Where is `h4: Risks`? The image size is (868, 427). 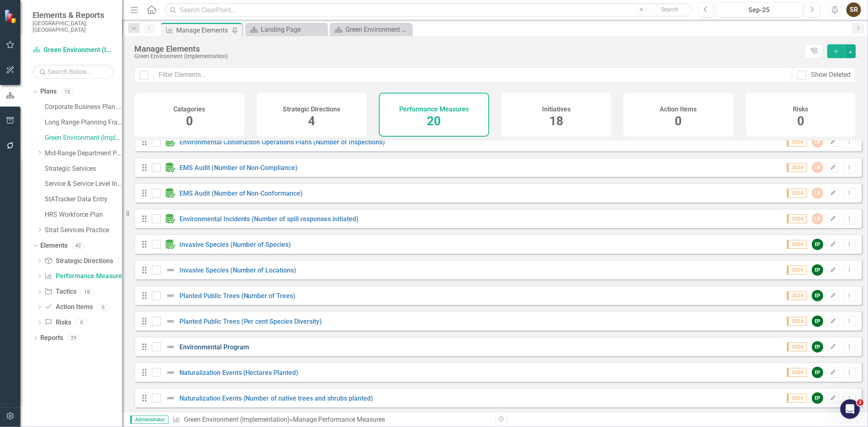
h4: Risks is located at coordinates (800, 110).